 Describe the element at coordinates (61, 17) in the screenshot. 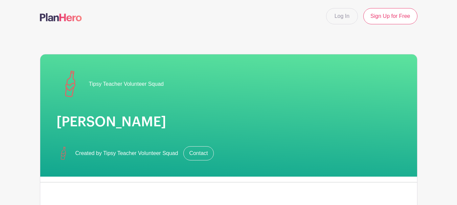

I see `img: logo-507f7623f17ff9eddc593b1ce0a138ce2505c220e1c5a4e2b4648c50719b7d32.svg` at that location.